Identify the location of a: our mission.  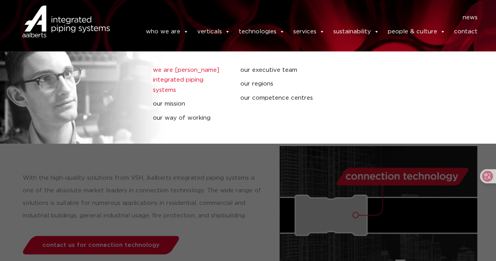
(191, 104).